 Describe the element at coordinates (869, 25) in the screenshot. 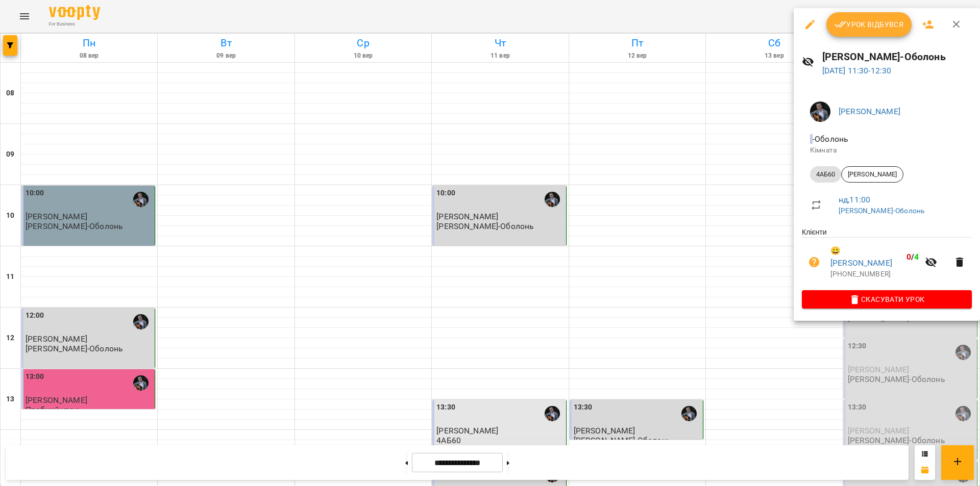

I see `button: Урок відбувся` at that location.